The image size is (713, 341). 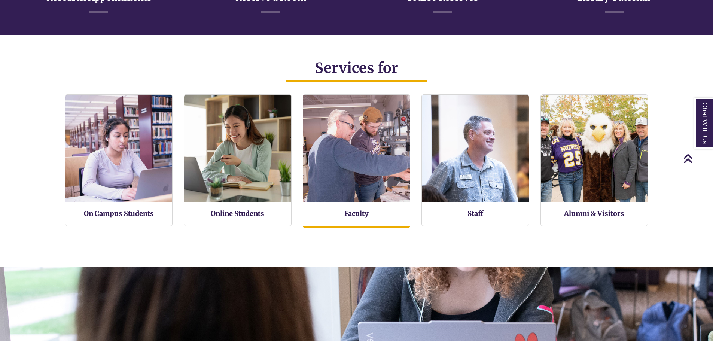 I want to click on img: Staff Services, so click(x=475, y=148).